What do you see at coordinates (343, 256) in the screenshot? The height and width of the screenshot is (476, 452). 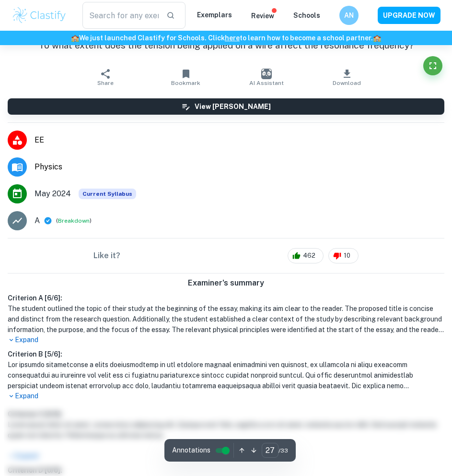 I see `div: 10` at bounding box center [343, 256].